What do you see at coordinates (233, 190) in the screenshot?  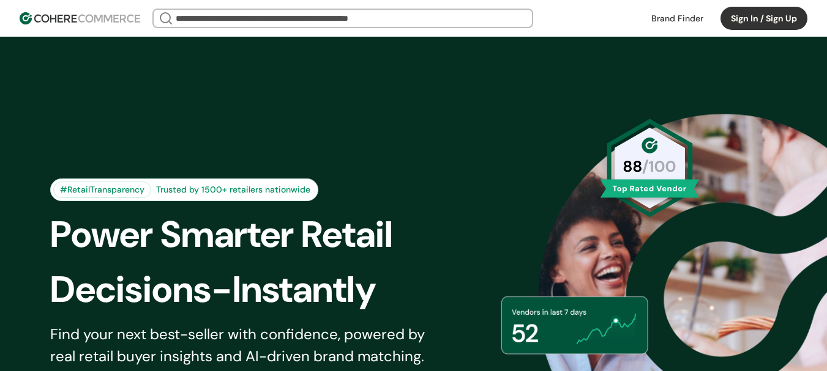 I see `div: Trusted by 1500+ retailers nationwide` at bounding box center [233, 190].